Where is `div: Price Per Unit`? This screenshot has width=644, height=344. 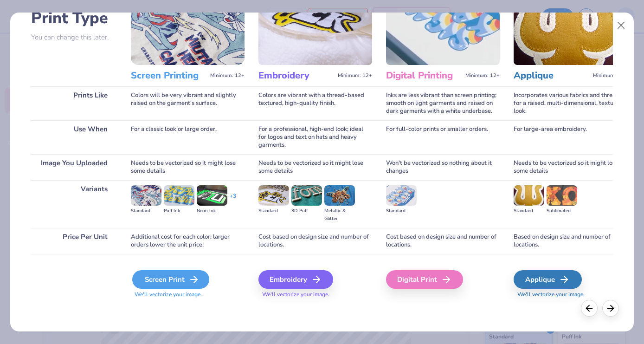
div: Price Per Unit is located at coordinates (73, 241).